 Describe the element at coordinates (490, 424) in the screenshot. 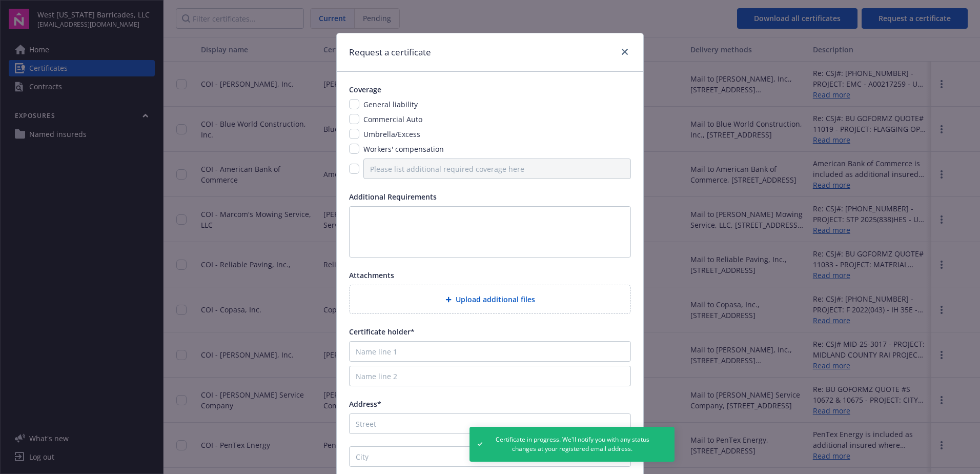

I see `input: Street` at that location.